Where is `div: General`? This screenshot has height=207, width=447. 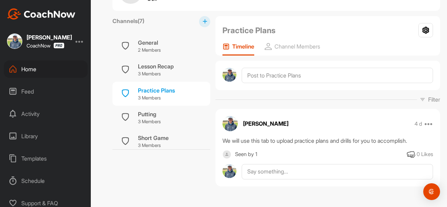 div: General is located at coordinates (149, 43).